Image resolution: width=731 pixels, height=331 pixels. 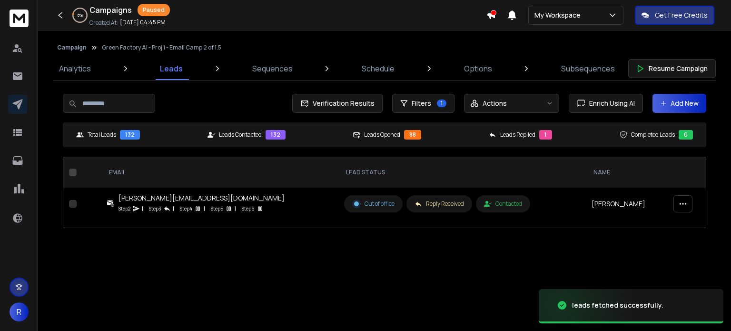 I want to click on p: Options, so click(x=478, y=69).